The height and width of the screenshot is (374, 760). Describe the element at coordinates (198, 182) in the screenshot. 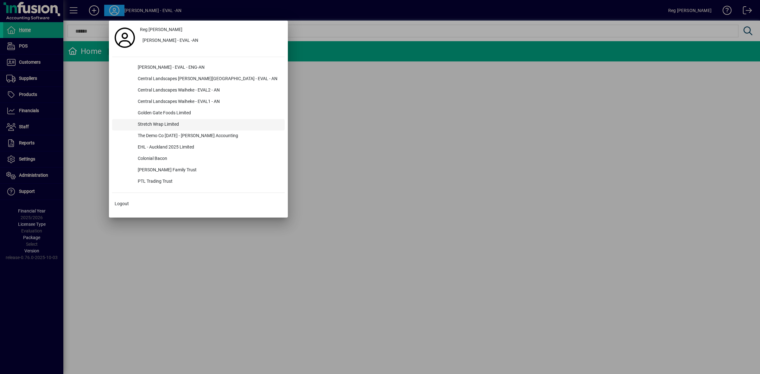

I see `button: PTL Trading Trust` at that location.